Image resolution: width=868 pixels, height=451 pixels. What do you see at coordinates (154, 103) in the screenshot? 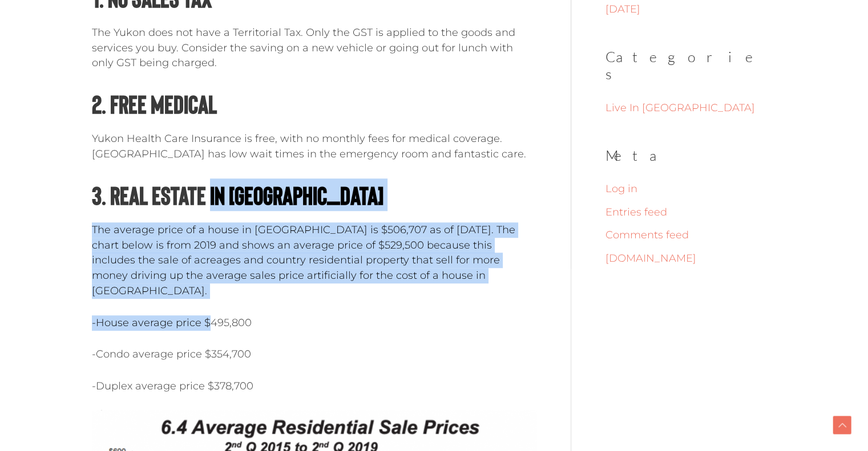
I see `strong: 2. Free Medical` at bounding box center [154, 103].